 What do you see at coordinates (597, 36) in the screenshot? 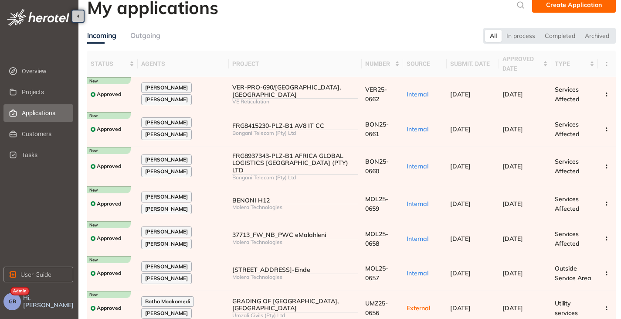
I see `div: Archived` at bounding box center [597, 36].